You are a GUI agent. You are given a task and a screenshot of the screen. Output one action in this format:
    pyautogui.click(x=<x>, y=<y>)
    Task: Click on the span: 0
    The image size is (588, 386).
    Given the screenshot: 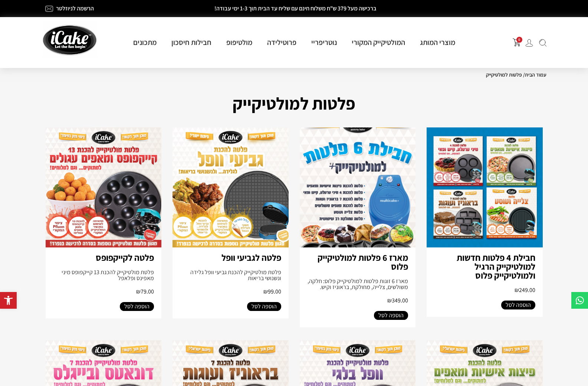 What is the action you would take?
    pyautogui.click(x=519, y=40)
    